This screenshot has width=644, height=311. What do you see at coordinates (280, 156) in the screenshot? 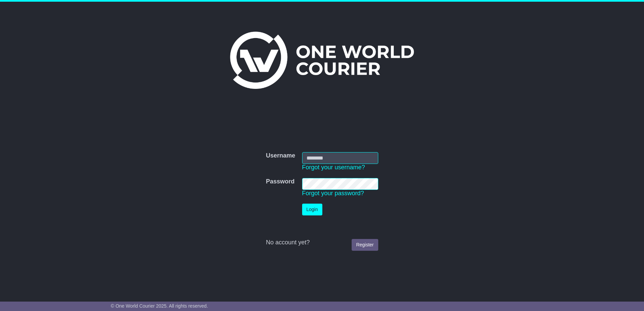
I see `label: Username` at bounding box center [280, 156].